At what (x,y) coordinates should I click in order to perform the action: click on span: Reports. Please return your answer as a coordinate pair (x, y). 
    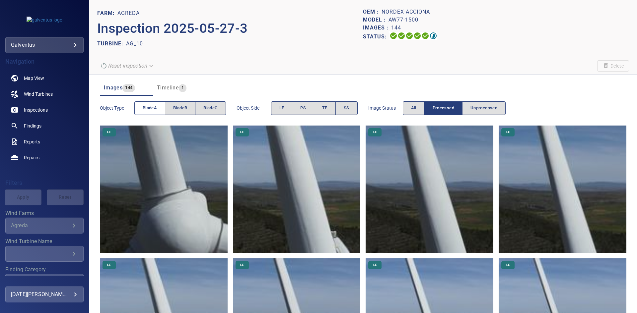
    Looking at the image, I should click on (32, 142).